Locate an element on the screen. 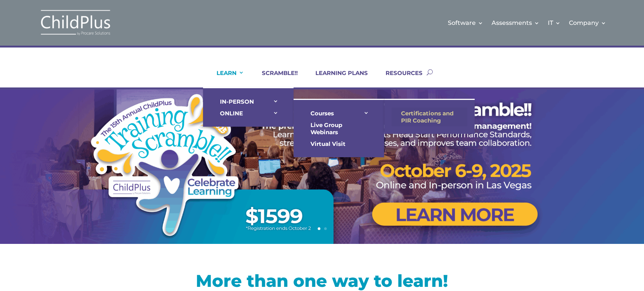 Image resolution: width=644 pixels, height=291 pixels. a: Virtual Visit is located at coordinates (339, 143).